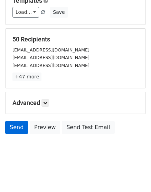 The image size is (151, 192). Describe the element at coordinates (17, 127) in the screenshot. I see `a: Send` at that location.